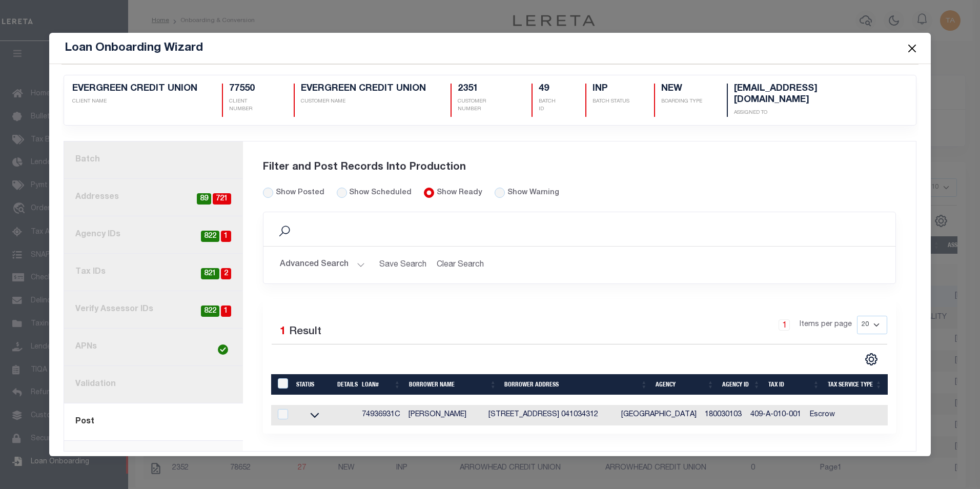  Describe the element at coordinates (381, 415) in the screenshot. I see `td: 74936931C` at that location.